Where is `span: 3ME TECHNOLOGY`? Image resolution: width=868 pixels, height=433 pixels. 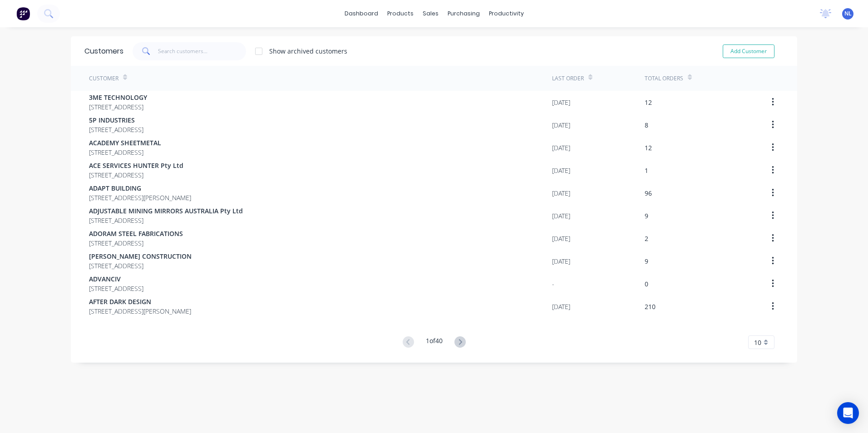 span: 3ME TECHNOLOGY is located at coordinates (118, 97).